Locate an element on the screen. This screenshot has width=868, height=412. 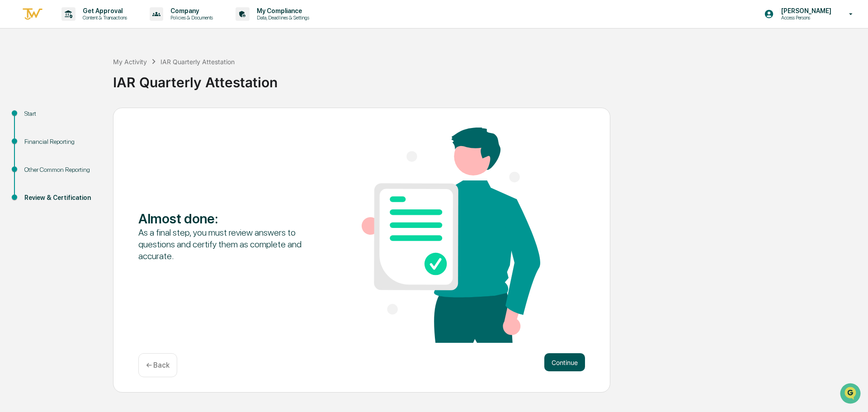
span: Data Lookup is located at coordinates (37, 136).